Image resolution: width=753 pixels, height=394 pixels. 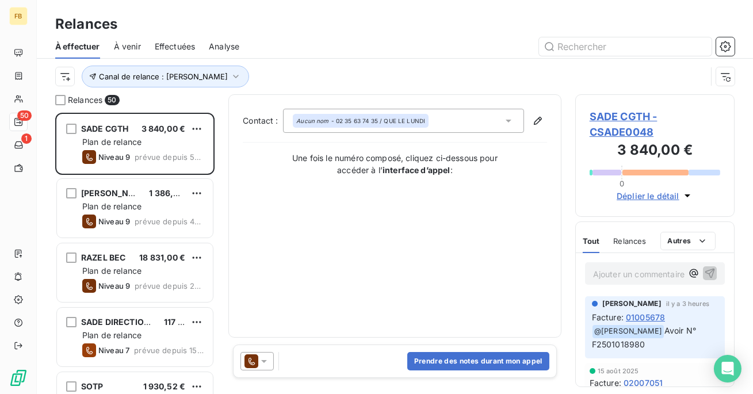 I want to click on span: Avoir N° F2501018980, so click(x=644, y=337).